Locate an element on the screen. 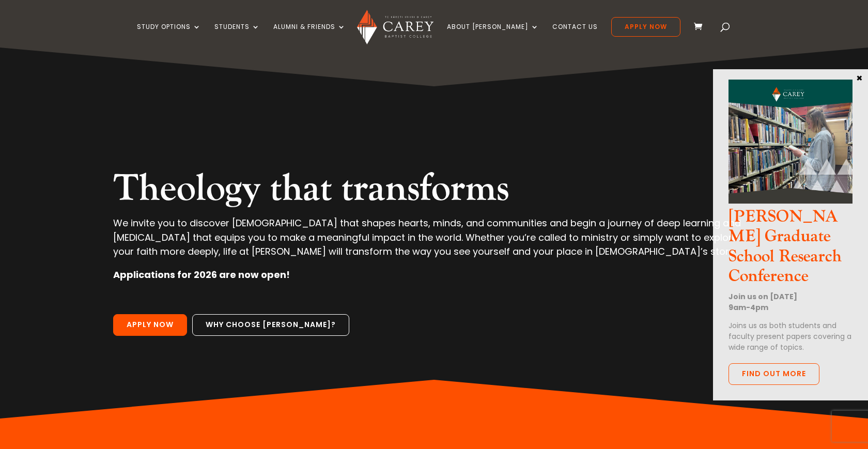 The width and height of the screenshot is (868, 449). a: CGS Research Conference is located at coordinates (791, 201).